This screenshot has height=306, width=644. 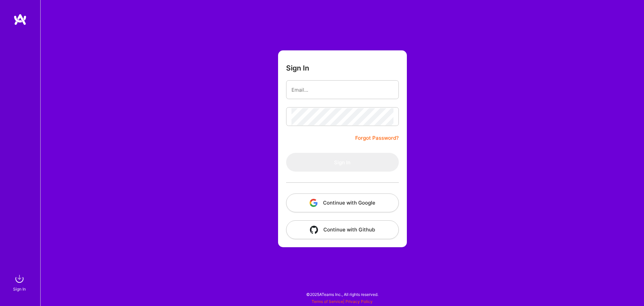 What do you see at coordinates (342, 294) in the screenshot?
I see `div: © 2025 ATeams Inc., All rights reserved.` at bounding box center [342, 294].